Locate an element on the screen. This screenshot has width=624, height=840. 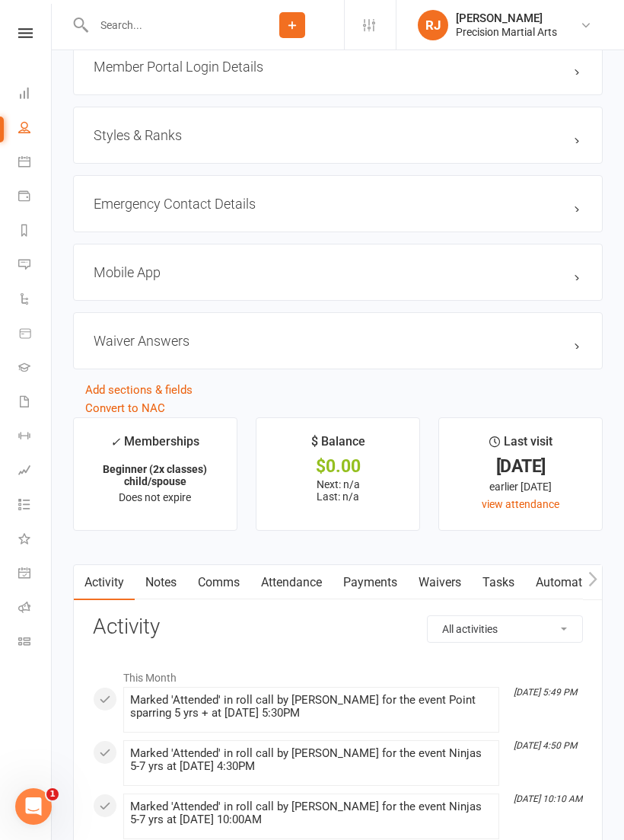
a: What's New is located at coordinates (35, 540).